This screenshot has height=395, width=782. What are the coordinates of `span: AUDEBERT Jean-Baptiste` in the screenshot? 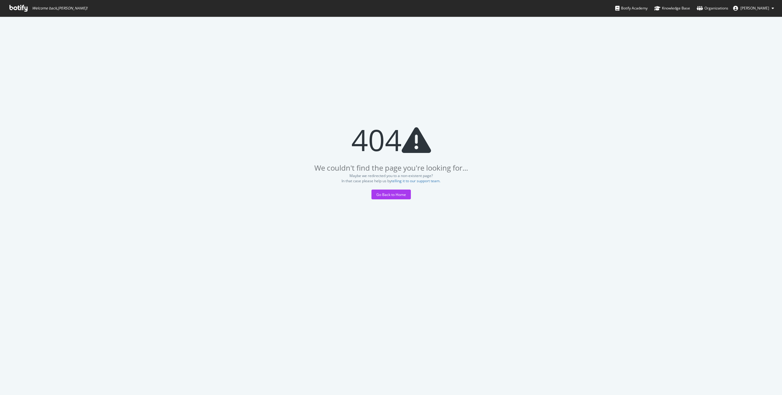 It's located at (754, 8).